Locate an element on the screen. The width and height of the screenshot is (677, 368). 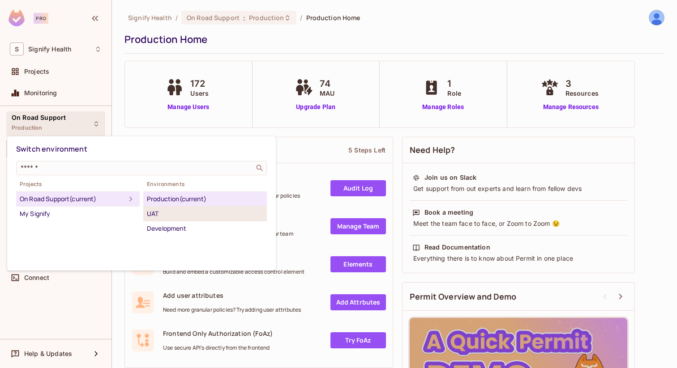
span: Switch environment is located at coordinates (51, 149).